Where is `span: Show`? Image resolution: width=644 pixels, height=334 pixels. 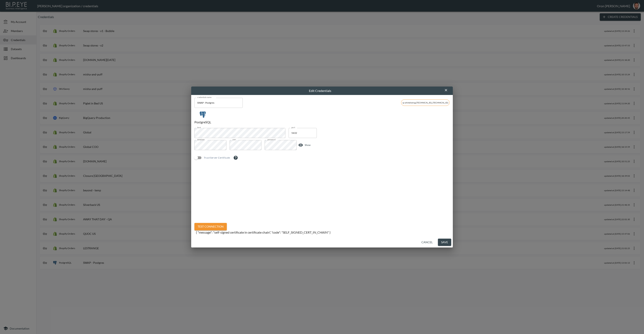 span: Show is located at coordinates (304, 145).